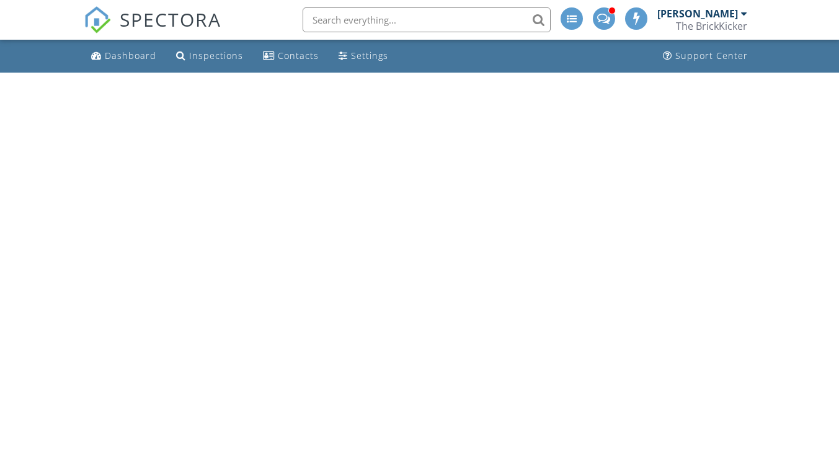 The image size is (839, 466). What do you see at coordinates (291, 56) in the screenshot?
I see `a: Contacts` at bounding box center [291, 56].